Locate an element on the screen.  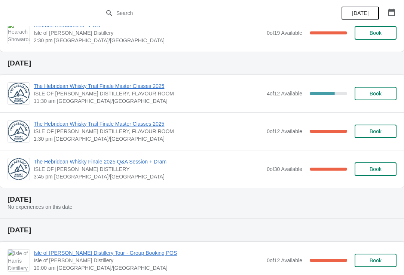
span: No experiences on this date is located at coordinates (40, 207).